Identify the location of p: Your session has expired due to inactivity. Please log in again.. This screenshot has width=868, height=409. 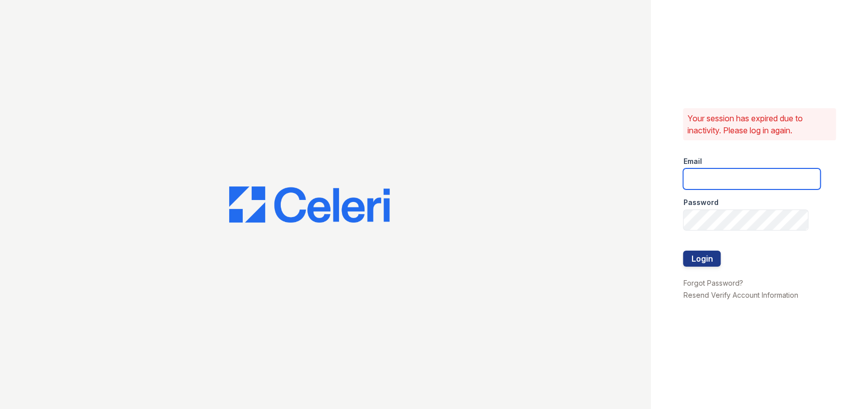
(759, 124).